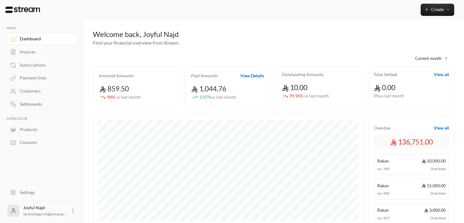 Image resolution: width=464 pixels, height=223 pixels. Describe the element at coordinates (434, 185) in the screenshot. I see `span: 15,000.00` at that location.